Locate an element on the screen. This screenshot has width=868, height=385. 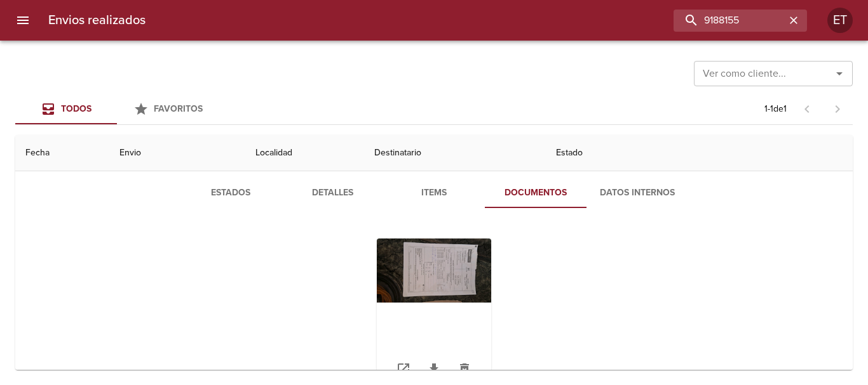
span: Detalles is located at coordinates (333, 193).